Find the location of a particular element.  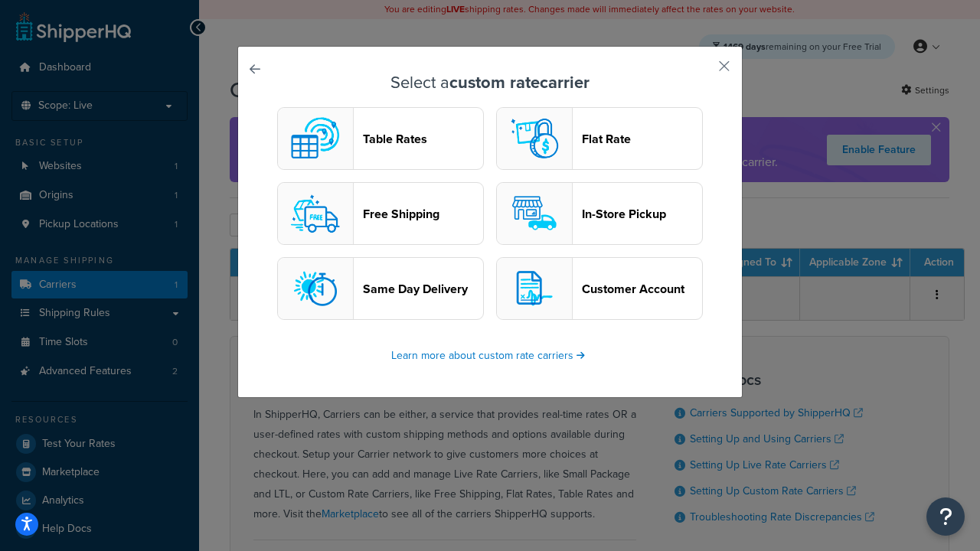

img: custom logo is located at coordinates (316, 138).